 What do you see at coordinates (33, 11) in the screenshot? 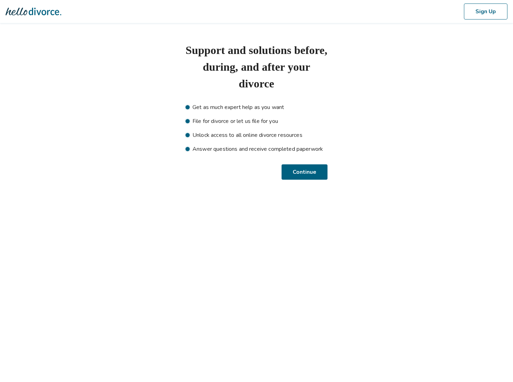
I see `img: Hello Divorce Logo` at bounding box center [33, 11].